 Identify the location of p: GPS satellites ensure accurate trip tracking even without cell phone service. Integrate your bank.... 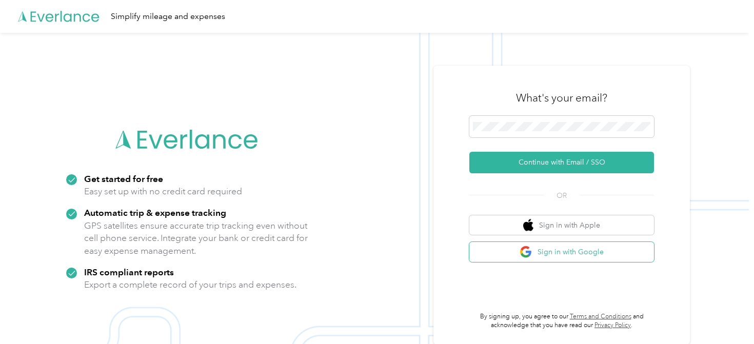
(196, 238).